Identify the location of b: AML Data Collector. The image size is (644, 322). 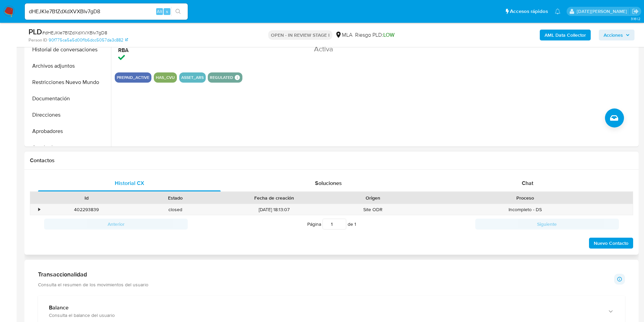
(565, 35).